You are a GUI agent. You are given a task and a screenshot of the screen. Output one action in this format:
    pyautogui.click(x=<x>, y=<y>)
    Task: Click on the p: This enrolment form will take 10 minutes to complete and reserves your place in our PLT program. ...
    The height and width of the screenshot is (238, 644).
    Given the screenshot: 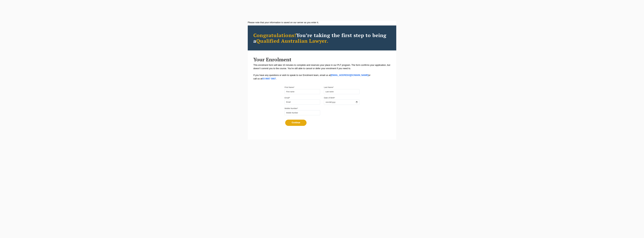 What is the action you would take?
    pyautogui.click(x=322, y=72)
    